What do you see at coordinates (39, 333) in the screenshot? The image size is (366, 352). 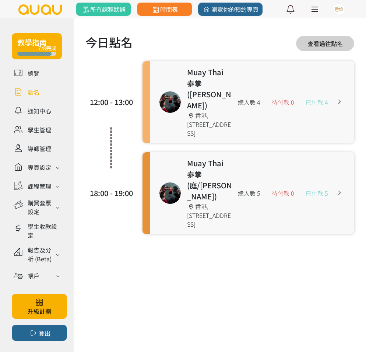 I see `button: 登出` at bounding box center [39, 333].